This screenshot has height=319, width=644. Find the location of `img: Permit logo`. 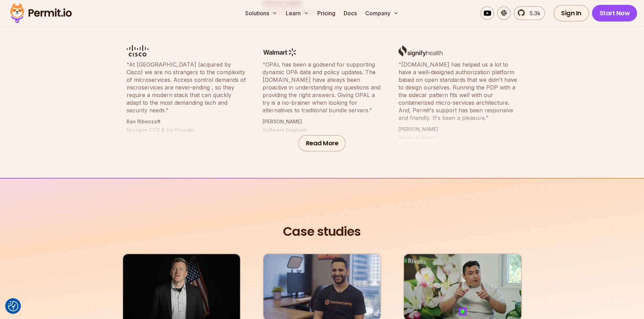

img: Permit logo is located at coordinates (41, 13).